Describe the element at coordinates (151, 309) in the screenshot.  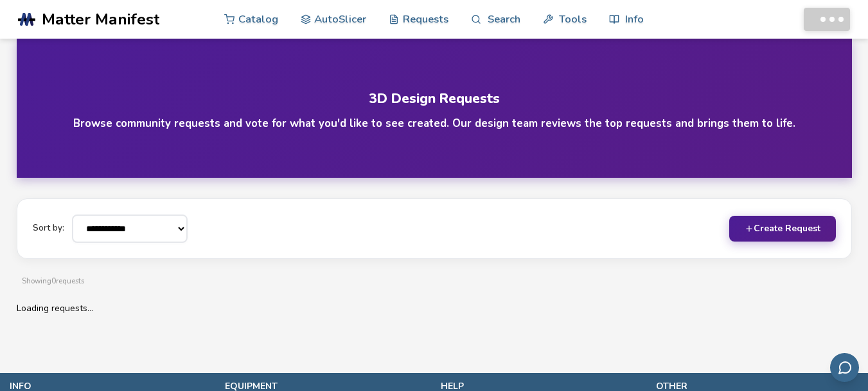
I see `p: Loading requests...` at that location.